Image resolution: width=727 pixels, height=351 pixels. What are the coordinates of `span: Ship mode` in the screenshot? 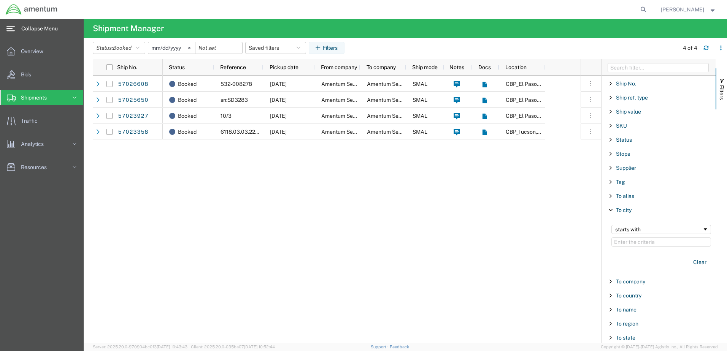 It's located at (424, 67).